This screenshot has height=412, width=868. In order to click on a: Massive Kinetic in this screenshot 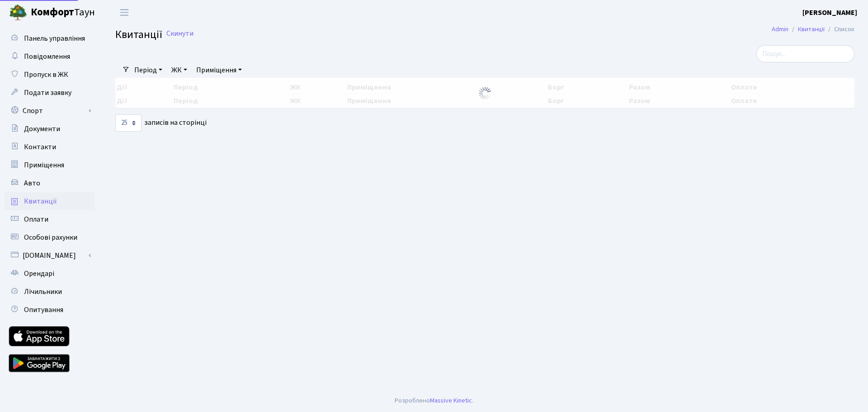, I will do `click(451, 400)`.